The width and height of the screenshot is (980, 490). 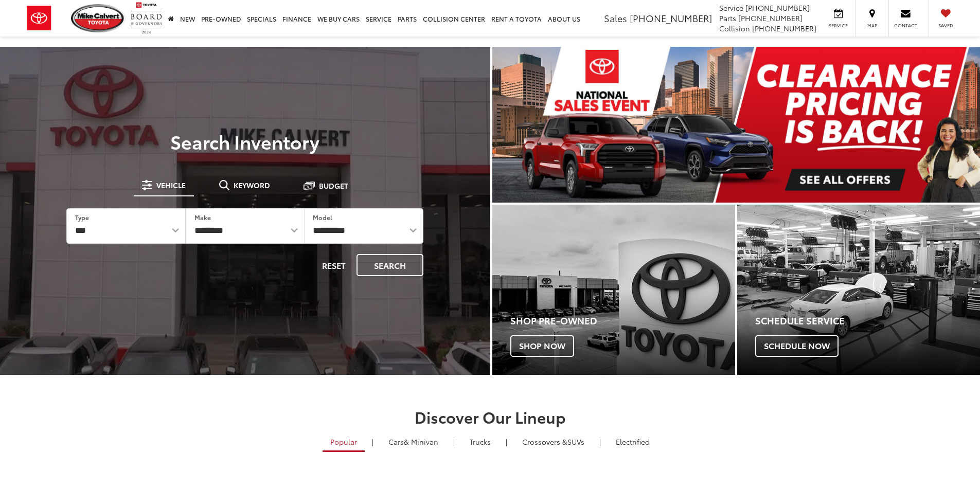 What do you see at coordinates (906, 25) in the screenshot?
I see `span: Contact` at bounding box center [906, 25].